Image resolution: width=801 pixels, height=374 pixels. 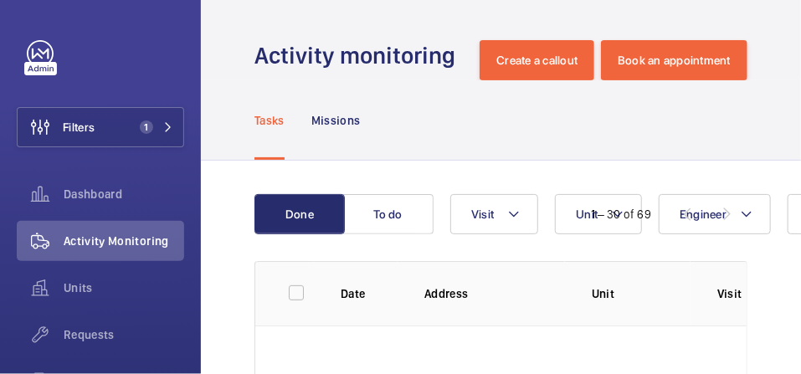 I want to click on p: Unit, so click(x=641, y=294).